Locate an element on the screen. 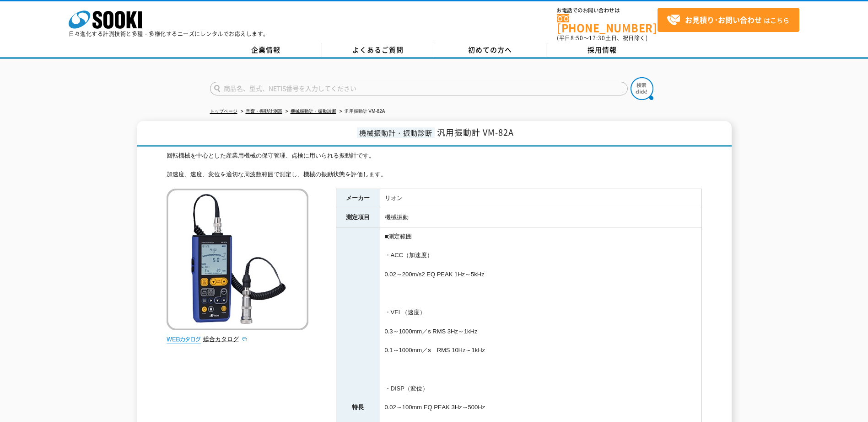 Image resolution: width=868 pixels, height=422 pixels. a: よくあるご質問 is located at coordinates (378, 50).